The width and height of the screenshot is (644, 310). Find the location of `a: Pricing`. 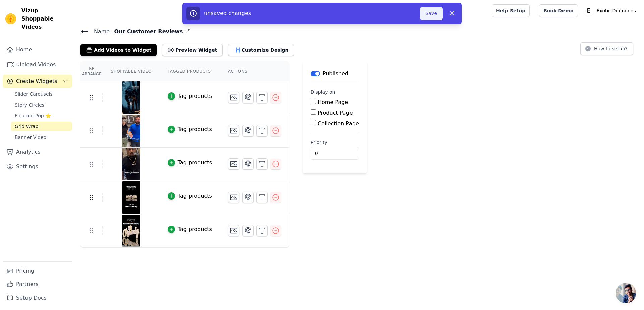

a: Pricing is located at coordinates (37, 271).